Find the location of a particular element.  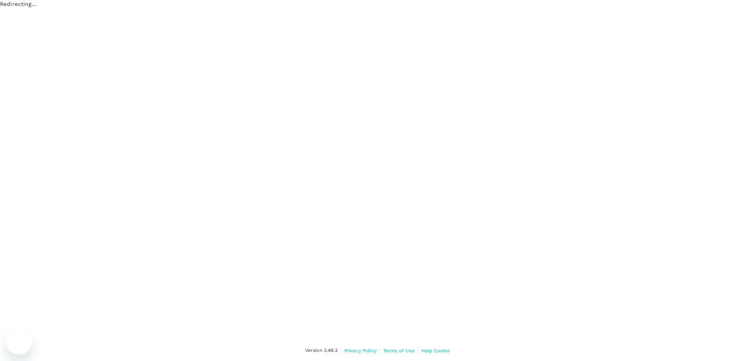

span: Version 3.49.2 is located at coordinates (322, 351).